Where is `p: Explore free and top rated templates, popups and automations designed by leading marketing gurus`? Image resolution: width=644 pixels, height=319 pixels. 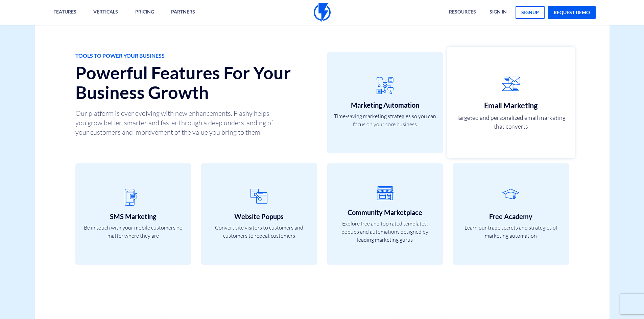 p: Explore free and top rated templates, popups and automations designed by leading marketing gurus is located at coordinates (385, 232).